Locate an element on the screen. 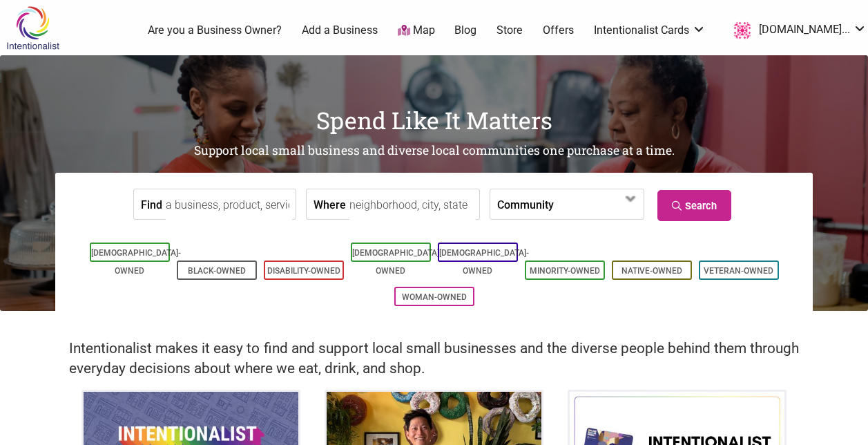 The height and width of the screenshot is (445, 868). a: Are you a Business Owner? is located at coordinates (215, 31).